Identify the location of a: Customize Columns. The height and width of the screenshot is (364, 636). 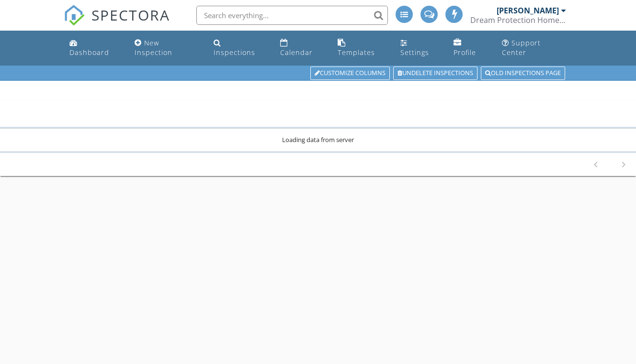
(350, 73).